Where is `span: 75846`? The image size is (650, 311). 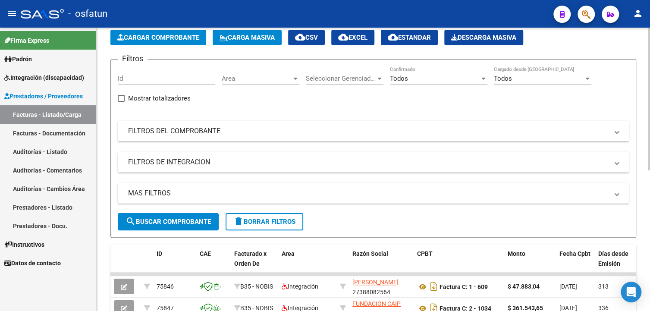 span: 75846 is located at coordinates (165, 286).